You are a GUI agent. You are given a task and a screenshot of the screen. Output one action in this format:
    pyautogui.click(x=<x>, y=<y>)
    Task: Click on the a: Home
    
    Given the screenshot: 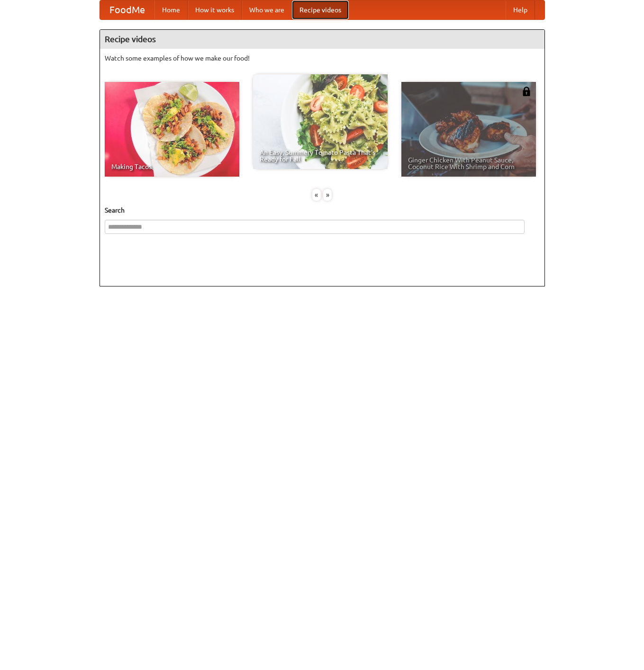 What is the action you would take?
    pyautogui.click(x=171, y=10)
    